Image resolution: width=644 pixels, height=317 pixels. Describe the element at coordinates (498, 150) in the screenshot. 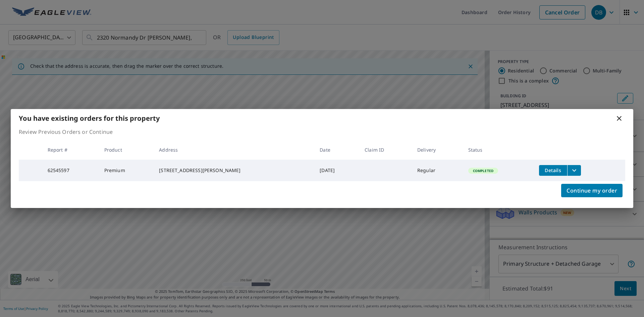

I see `th: Status` at that location.